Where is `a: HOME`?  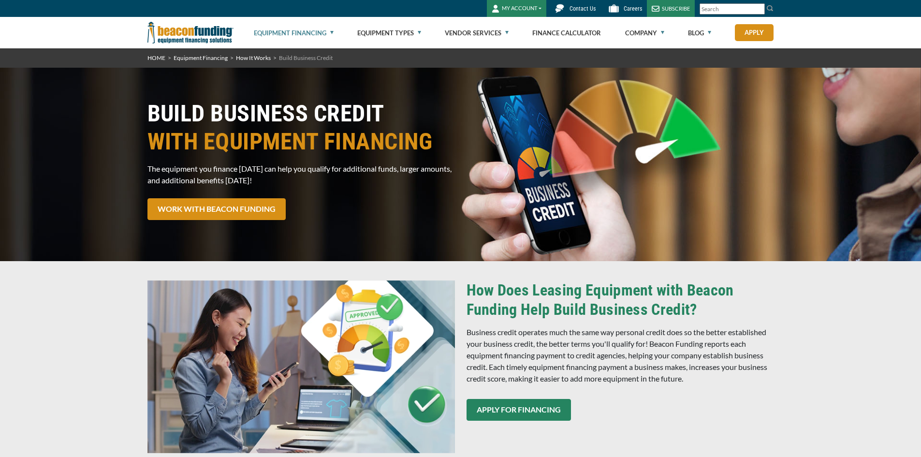
a: HOME is located at coordinates (156, 58).